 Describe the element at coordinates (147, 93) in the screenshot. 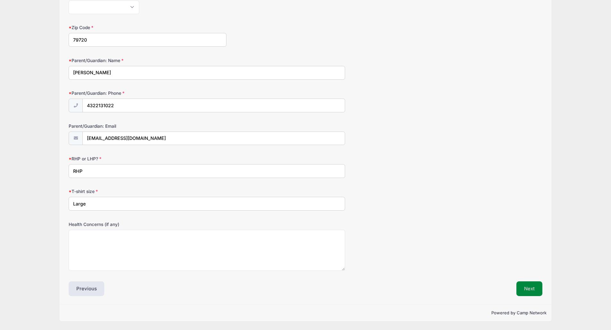

I see `label: Parent/Guardian: Phone` at that location.